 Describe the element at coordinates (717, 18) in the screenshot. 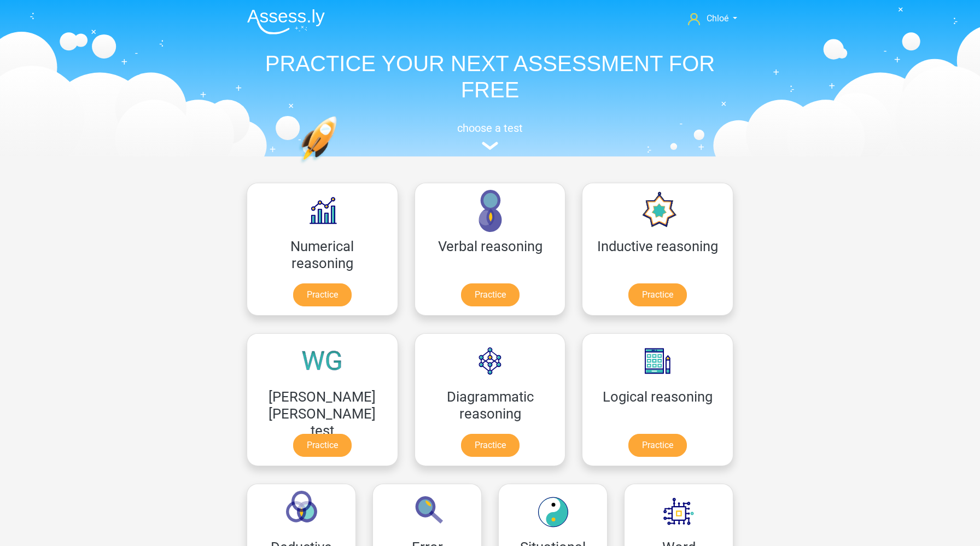

I see `span: Chloé` at that location.